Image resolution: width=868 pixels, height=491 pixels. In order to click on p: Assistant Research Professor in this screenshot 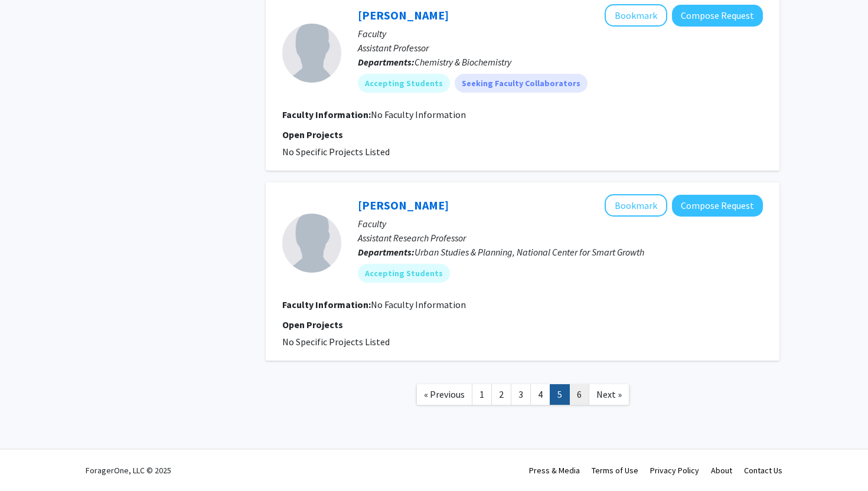, I will do `click(561, 238)`.